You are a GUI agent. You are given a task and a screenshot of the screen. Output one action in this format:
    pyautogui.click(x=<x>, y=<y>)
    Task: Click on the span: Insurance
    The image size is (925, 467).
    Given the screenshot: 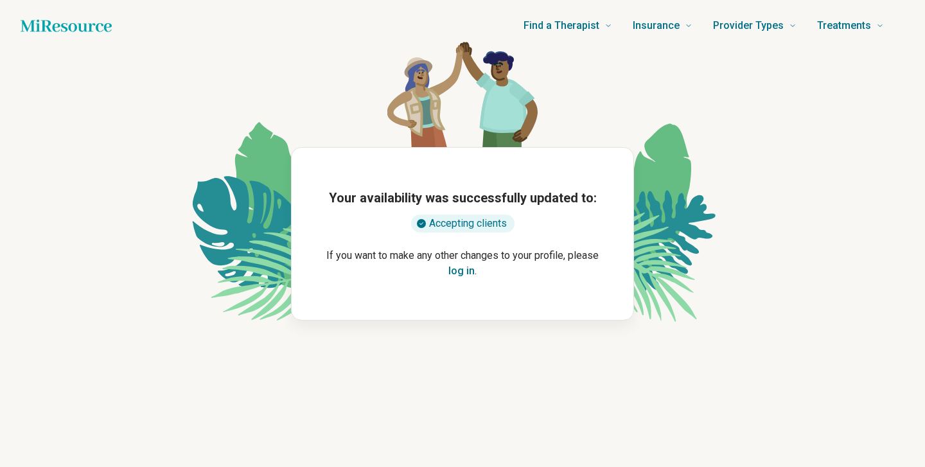 What is the action you would take?
    pyautogui.click(x=656, y=26)
    